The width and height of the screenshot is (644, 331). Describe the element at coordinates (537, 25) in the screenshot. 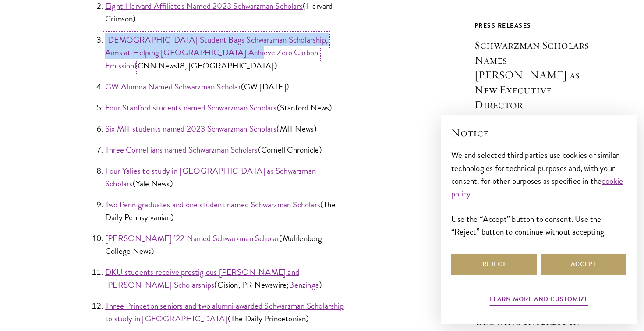

I see `div: Press Releases` at that location.